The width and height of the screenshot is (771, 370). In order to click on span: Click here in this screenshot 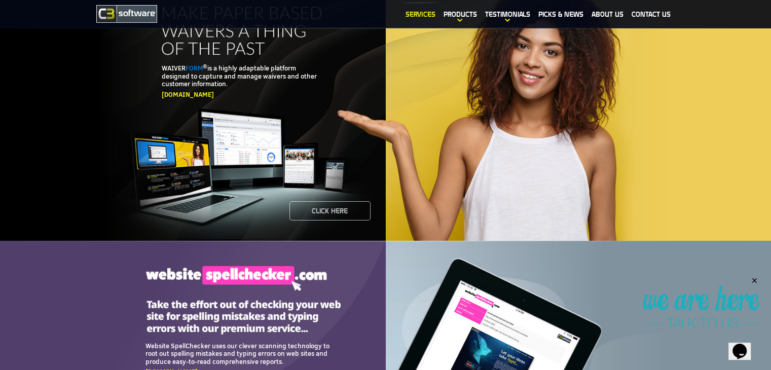, I will do `click(330, 211)`.